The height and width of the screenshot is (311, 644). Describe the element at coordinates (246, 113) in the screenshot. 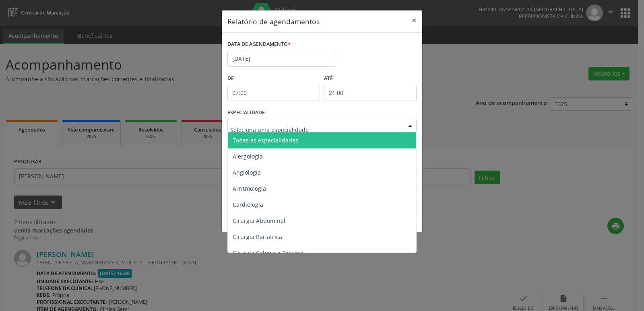

I see `label: ESPECIALIDADE` at that location.